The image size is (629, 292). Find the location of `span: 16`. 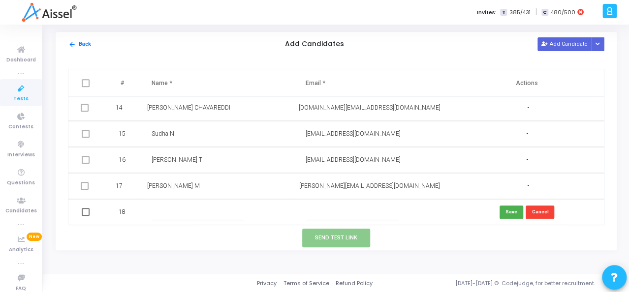

span: 16 is located at coordinates (122, 160).